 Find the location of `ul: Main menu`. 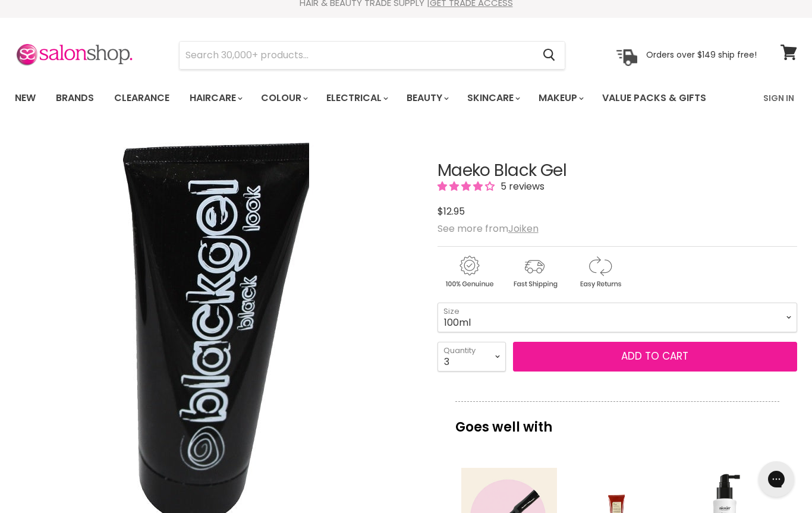

ul: Main menu is located at coordinates (371, 98).